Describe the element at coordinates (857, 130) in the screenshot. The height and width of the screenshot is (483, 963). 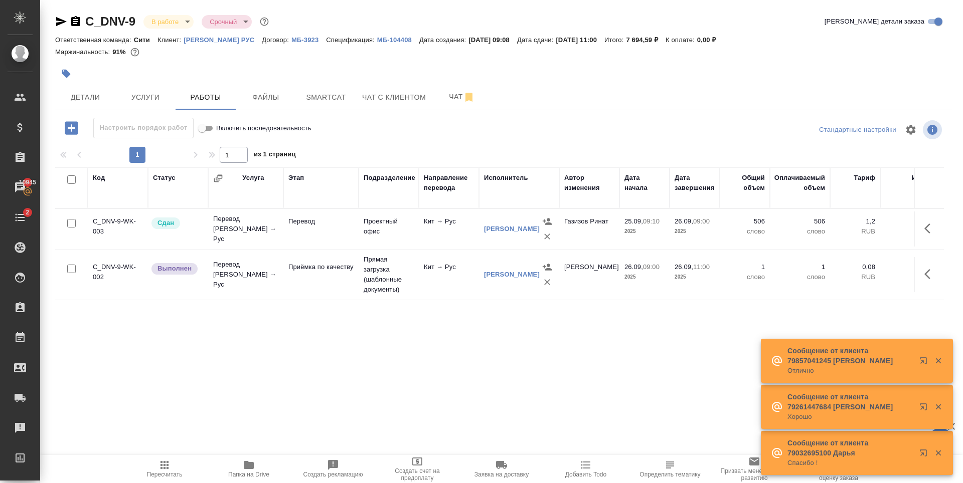
I see `div: split button` at that location.